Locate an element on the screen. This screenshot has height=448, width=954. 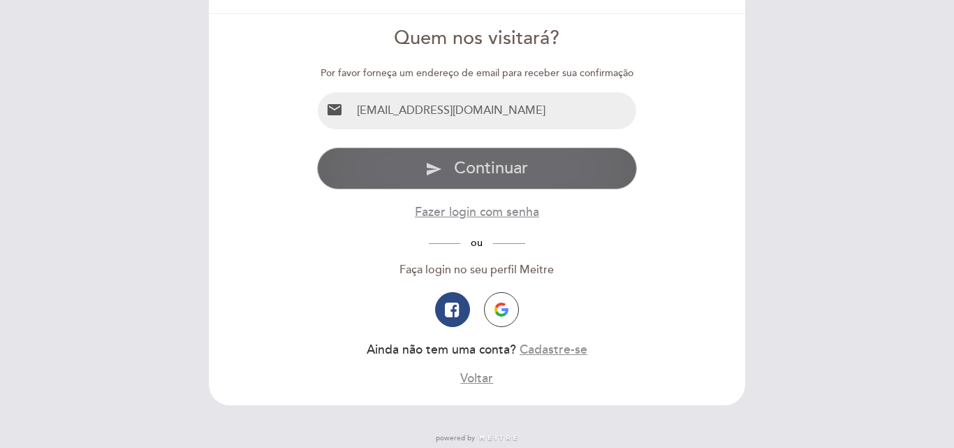
span: powered by is located at coordinates (455, 438).